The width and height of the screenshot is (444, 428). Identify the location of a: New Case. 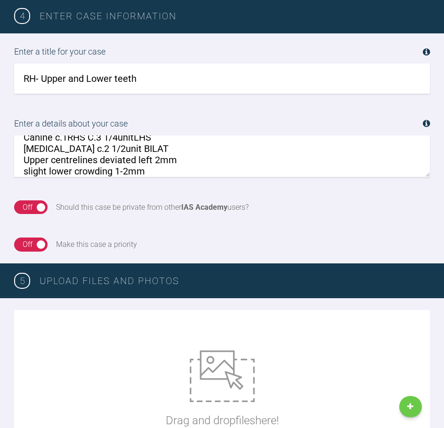
(411, 407).